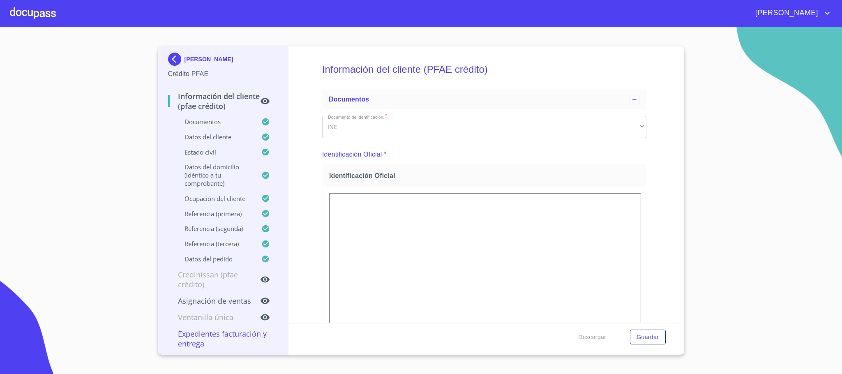 The width and height of the screenshot is (842, 374). Describe the element at coordinates (592, 337) in the screenshot. I see `button: Descargar` at that location.